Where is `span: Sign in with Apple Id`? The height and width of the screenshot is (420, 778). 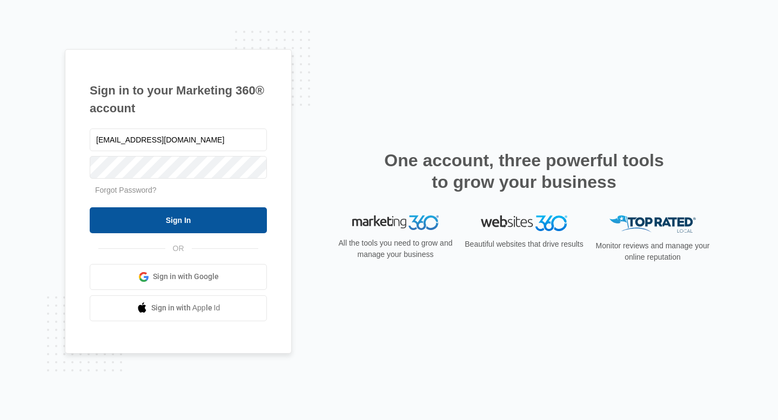
span: Sign in with Apple Id is located at coordinates (186, 308).